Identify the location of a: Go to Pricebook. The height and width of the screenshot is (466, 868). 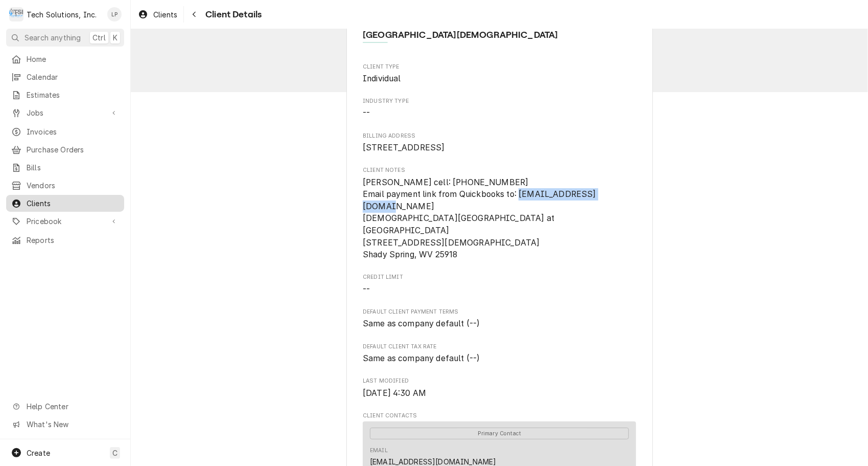
(65, 221).